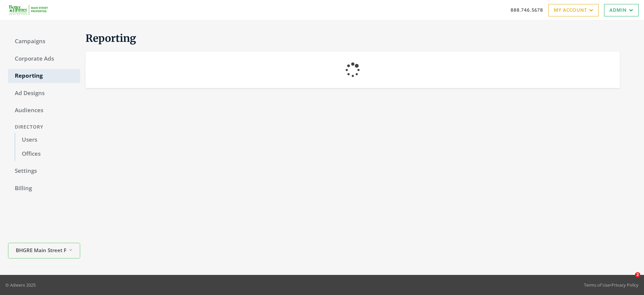  Describe the element at coordinates (527, 10) in the screenshot. I see `span: 888.746.5678` at that location.